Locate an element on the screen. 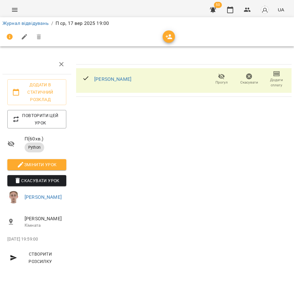 Image resolution: width=294 pixels, height=290 pixels. a: Журнал відвідувань is located at coordinates (25, 23).